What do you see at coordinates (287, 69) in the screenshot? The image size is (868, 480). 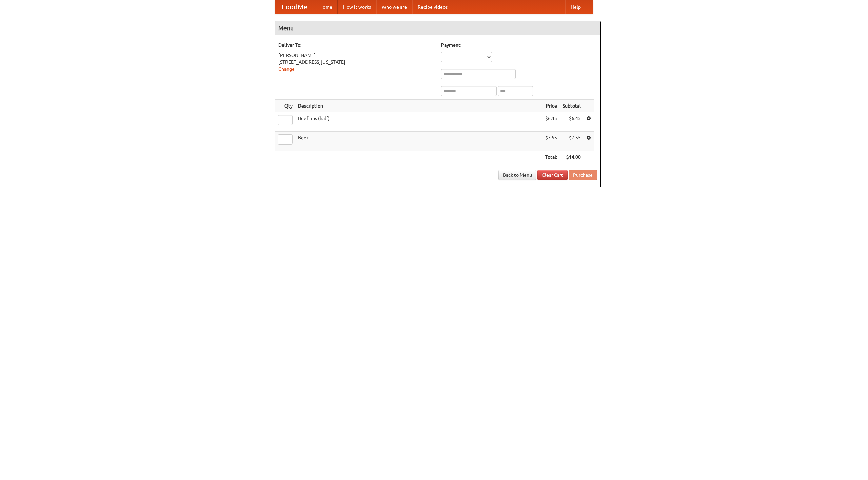 I see `a: Change` at bounding box center [287, 69].